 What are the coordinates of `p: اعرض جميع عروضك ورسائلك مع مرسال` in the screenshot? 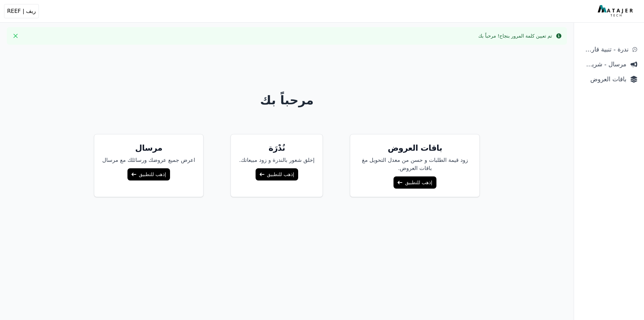 It's located at (149, 160).